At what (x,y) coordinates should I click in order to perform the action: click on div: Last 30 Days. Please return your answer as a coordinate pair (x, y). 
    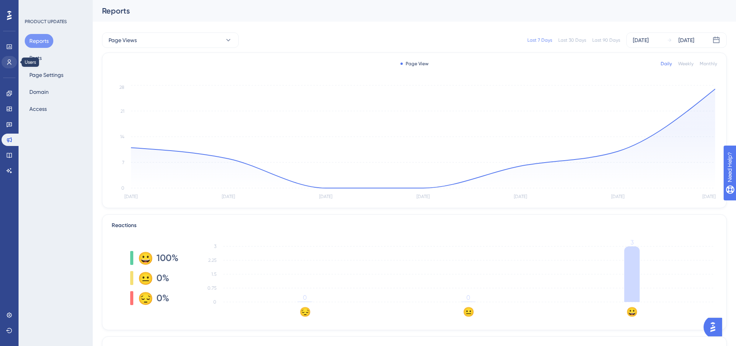
    Looking at the image, I should click on (572, 40).